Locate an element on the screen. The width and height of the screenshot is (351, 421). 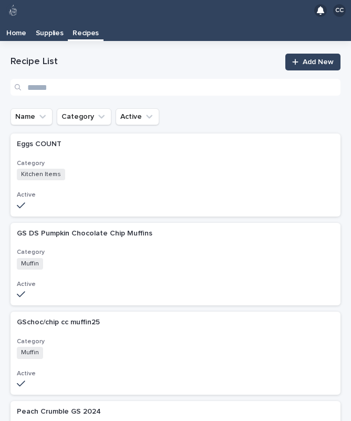
div: Search is located at coordinates (176, 87).